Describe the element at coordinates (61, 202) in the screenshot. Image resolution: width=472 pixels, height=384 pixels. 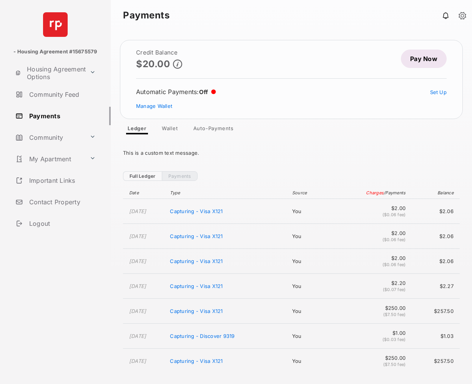
I see `a: Contact Property` at that location.